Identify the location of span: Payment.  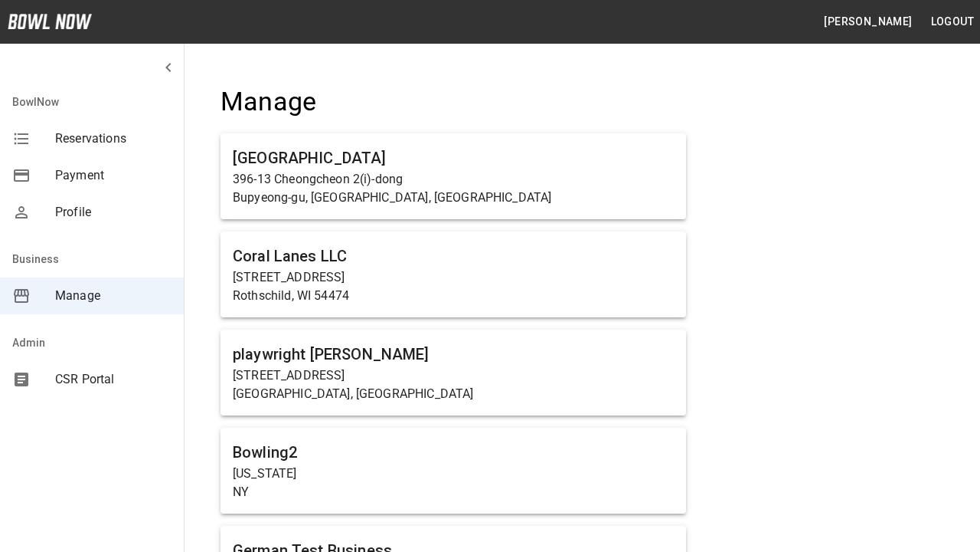
(113, 176).